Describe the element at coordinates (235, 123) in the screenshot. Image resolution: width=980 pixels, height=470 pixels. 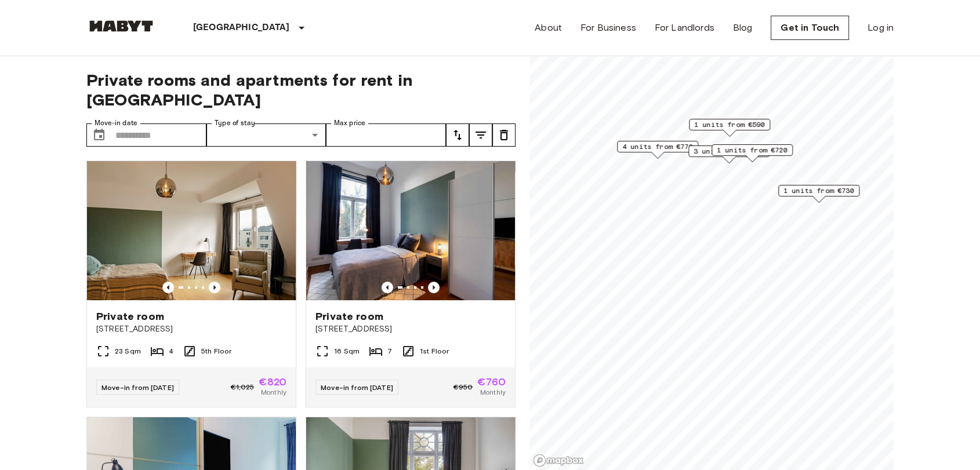
I see `label: Type of stay` at that location.